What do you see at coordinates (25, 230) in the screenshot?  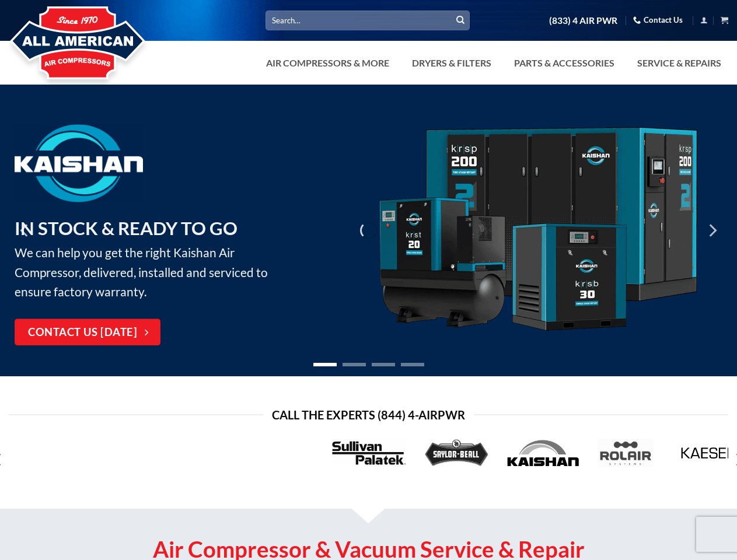 I see `button: Previous` at bounding box center [25, 230].